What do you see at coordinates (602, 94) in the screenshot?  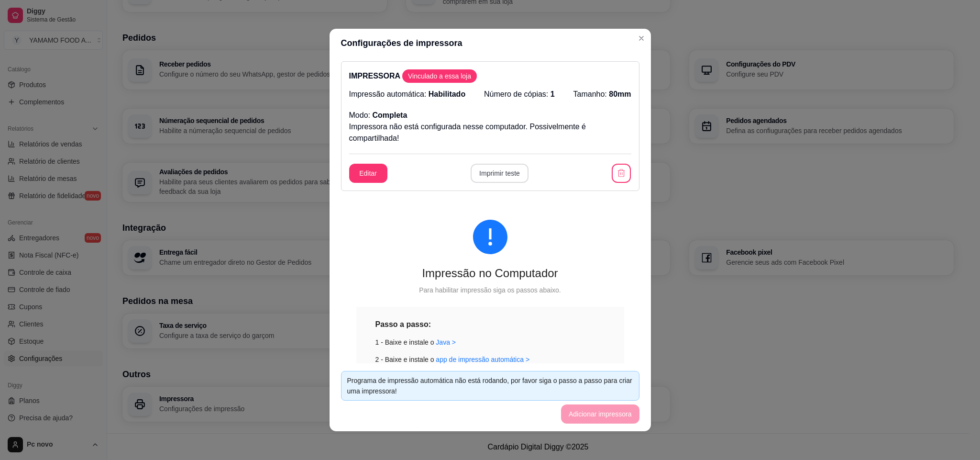 I see `p: Tamanho:` at bounding box center [602, 94].